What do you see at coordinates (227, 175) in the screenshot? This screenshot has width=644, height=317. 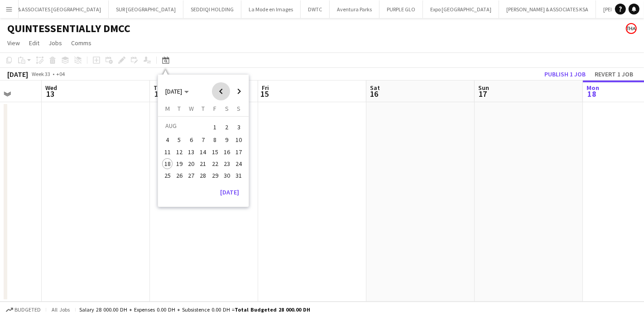 I see `span: 30` at bounding box center [227, 175].